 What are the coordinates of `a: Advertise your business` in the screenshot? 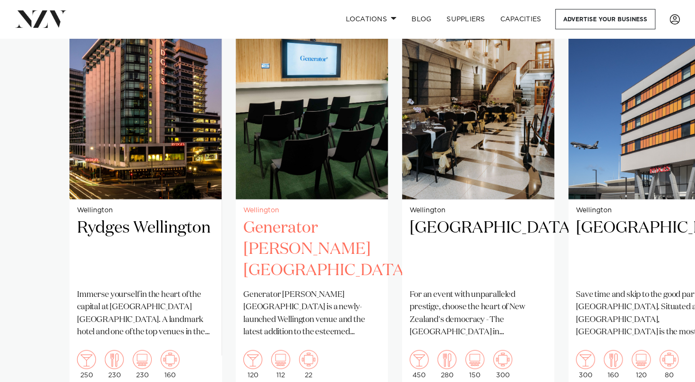 It's located at (606, 19).